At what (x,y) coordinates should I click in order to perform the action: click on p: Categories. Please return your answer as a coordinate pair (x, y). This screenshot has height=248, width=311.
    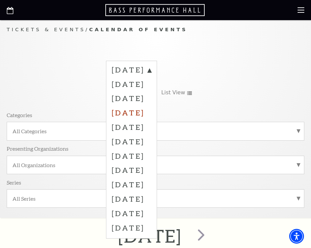
    Looking at the image, I should click on (19, 115).